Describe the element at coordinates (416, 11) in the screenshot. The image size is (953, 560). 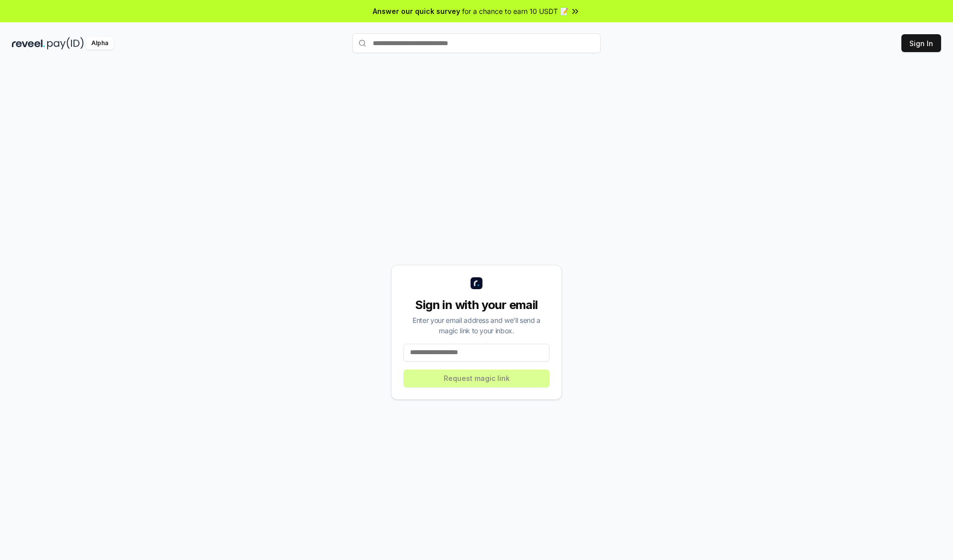
I see `span: Answer our quick survey` at that location.